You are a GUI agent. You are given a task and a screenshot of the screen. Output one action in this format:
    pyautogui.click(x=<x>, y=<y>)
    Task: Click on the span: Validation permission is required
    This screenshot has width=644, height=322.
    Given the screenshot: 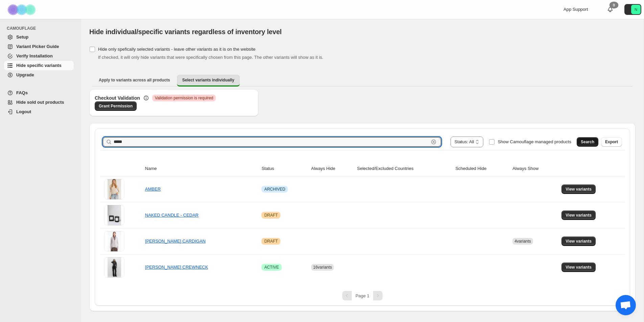 What is the action you would take?
    pyautogui.click(x=184, y=98)
    